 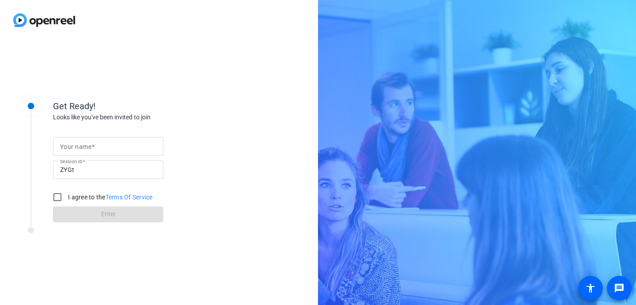 What do you see at coordinates (109, 197) in the screenshot?
I see `label: I agree to the` at bounding box center [109, 197].